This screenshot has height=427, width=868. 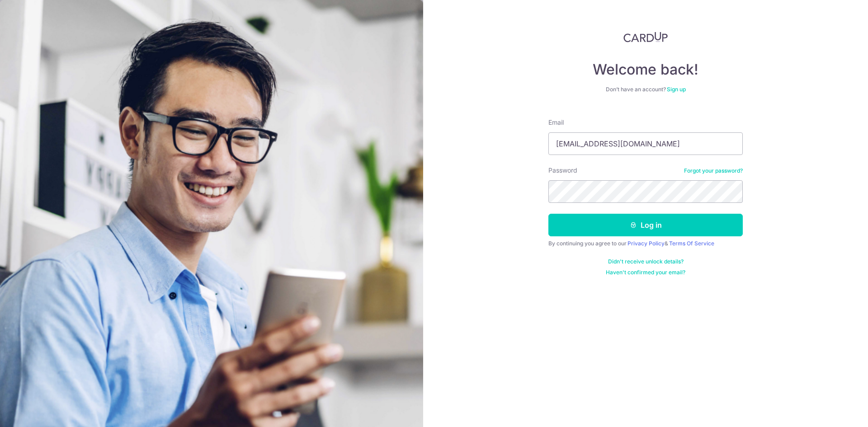 I want to click on a: Didn't receive unlock details?, so click(x=646, y=262).